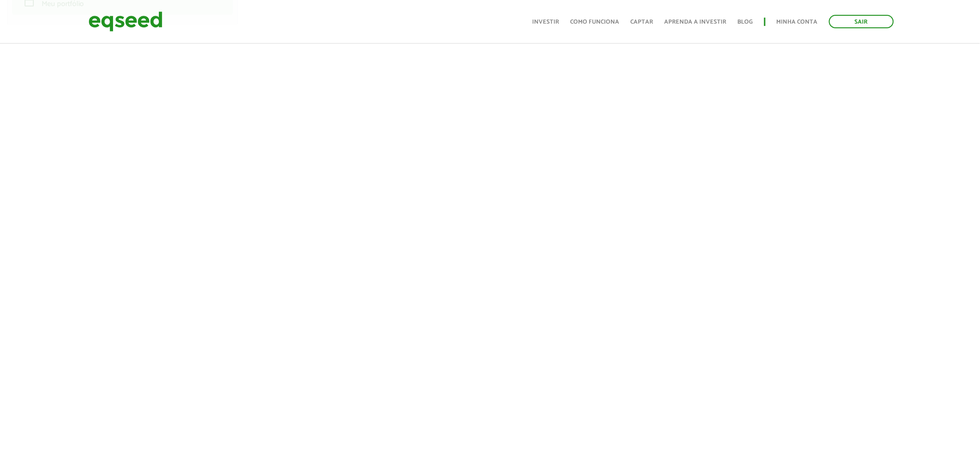 This screenshot has height=469, width=980. What do you see at coordinates (861, 21) in the screenshot?
I see `a: Sair` at bounding box center [861, 21].